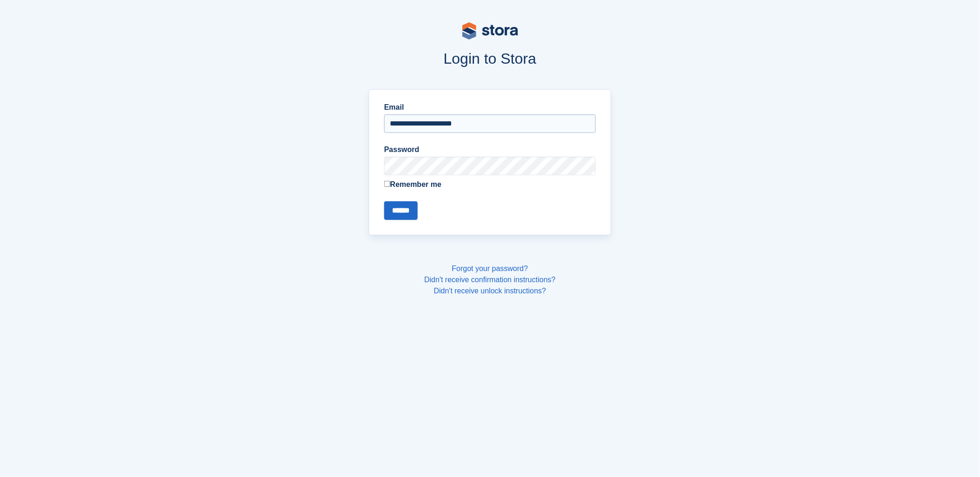 The image size is (980, 477). What do you see at coordinates (490, 59) in the screenshot?
I see `h1: Login to Stora` at bounding box center [490, 59].